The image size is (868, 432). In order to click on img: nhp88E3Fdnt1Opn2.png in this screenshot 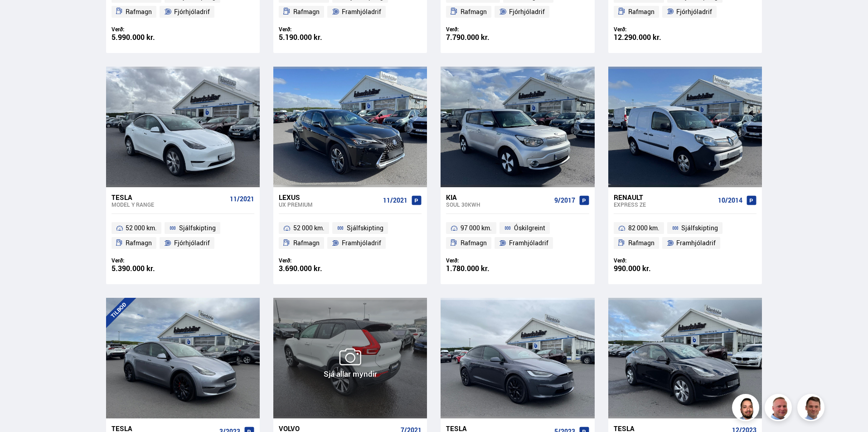, I will do `click(747, 409)`.